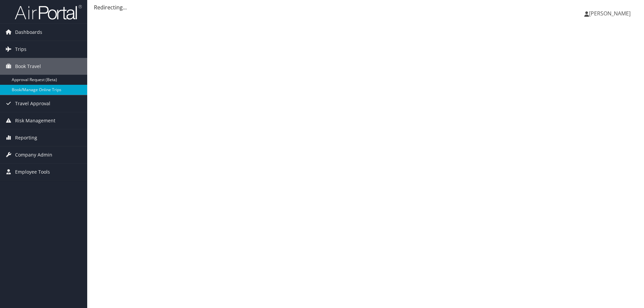 This screenshot has width=644, height=308. Describe the element at coordinates (33, 172) in the screenshot. I see `span: Employee Tools` at that location.